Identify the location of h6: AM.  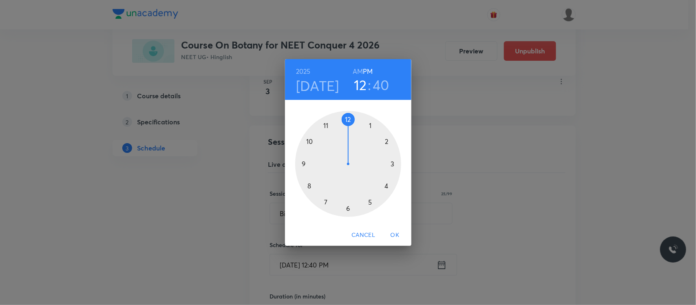
(358, 71).